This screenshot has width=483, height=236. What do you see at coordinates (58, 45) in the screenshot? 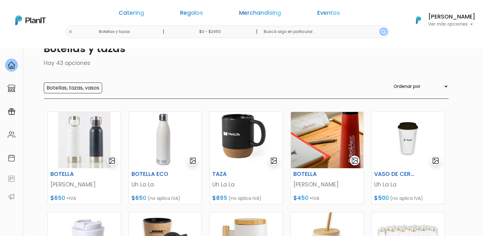
I see `img: user_04fe99587a33b9844688ac17b531be2b.png` at bounding box center [58, 45].